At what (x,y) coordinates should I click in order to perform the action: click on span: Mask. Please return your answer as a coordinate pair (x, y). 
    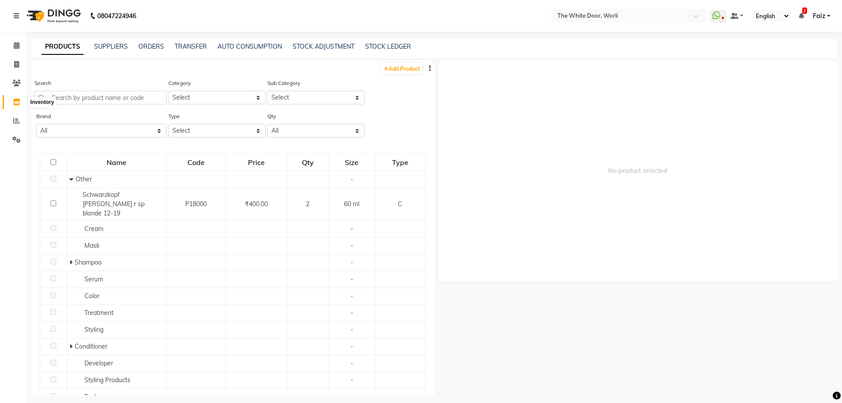
    Looking at the image, I should click on (92, 245).